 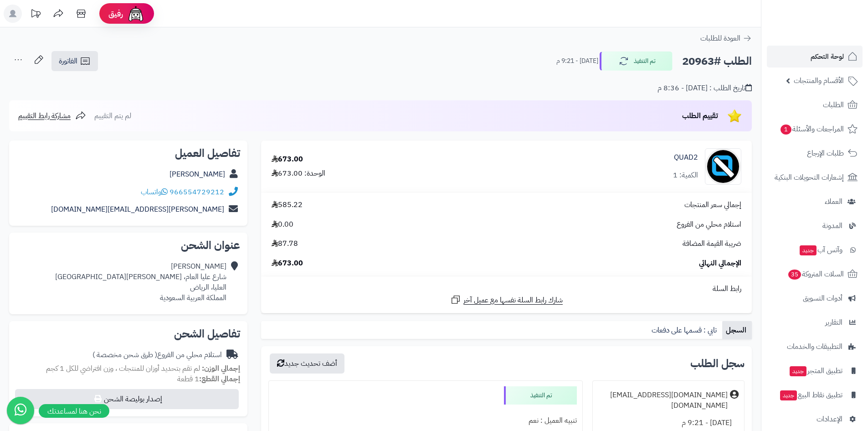 What do you see at coordinates (786, 129) in the screenshot?
I see `span: 1` at bounding box center [786, 129].